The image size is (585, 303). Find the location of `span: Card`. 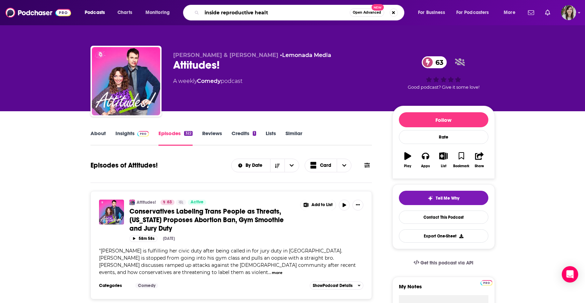

span: Card is located at coordinates (326, 166).